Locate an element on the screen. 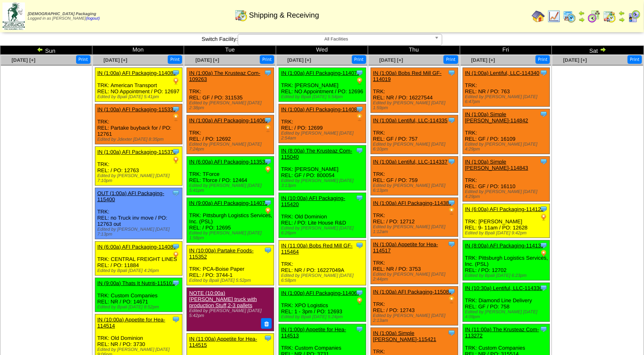 Image resolution: width=644 pixels, height=355 pixels. div: TRK: Diamond Line Delivery REL: GF / PO: 758 is located at coordinates (506, 302).